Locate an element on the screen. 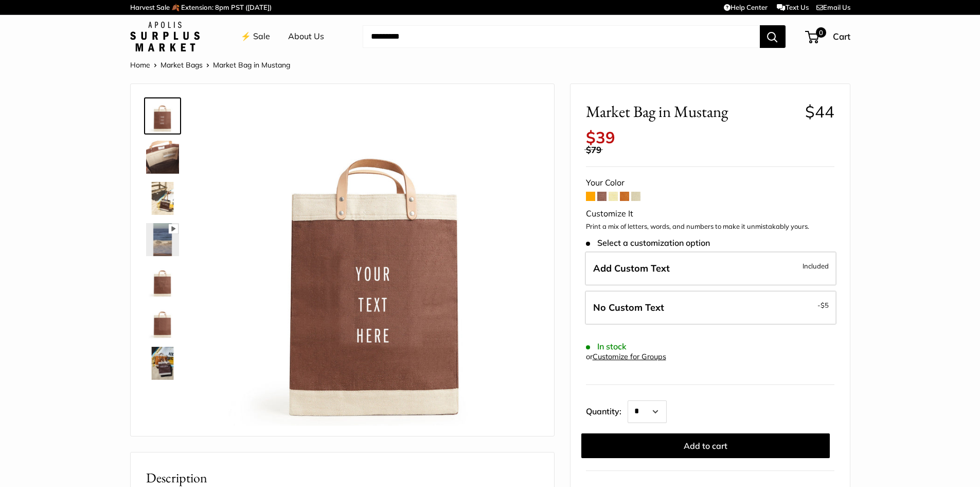 Image resolution: width=980 pixels, height=487 pixels. span: 0 is located at coordinates (820, 32).